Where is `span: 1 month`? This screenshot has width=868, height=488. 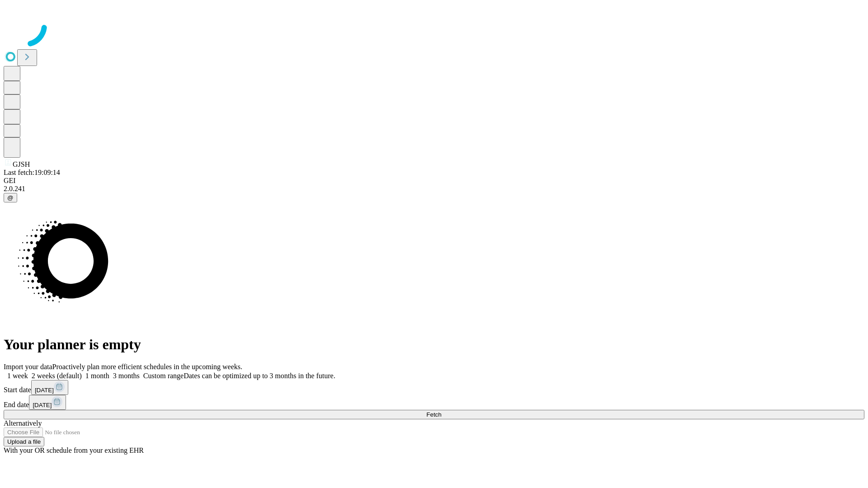 span: 1 month is located at coordinates (97, 375).